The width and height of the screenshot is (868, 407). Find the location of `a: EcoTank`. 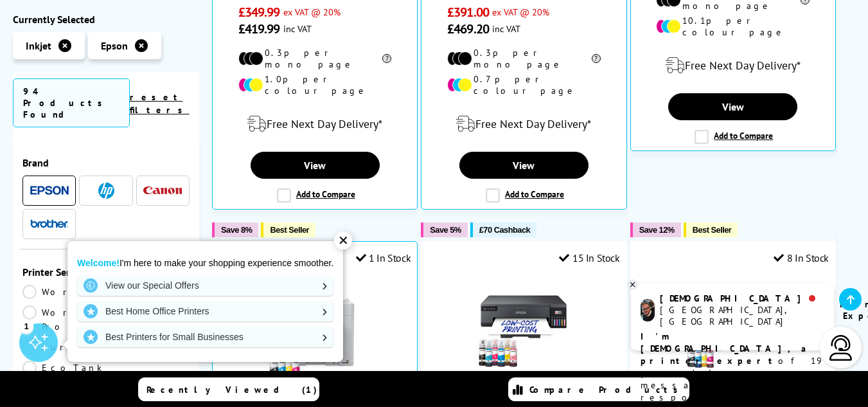

a: EcoTank is located at coordinates (65, 368).